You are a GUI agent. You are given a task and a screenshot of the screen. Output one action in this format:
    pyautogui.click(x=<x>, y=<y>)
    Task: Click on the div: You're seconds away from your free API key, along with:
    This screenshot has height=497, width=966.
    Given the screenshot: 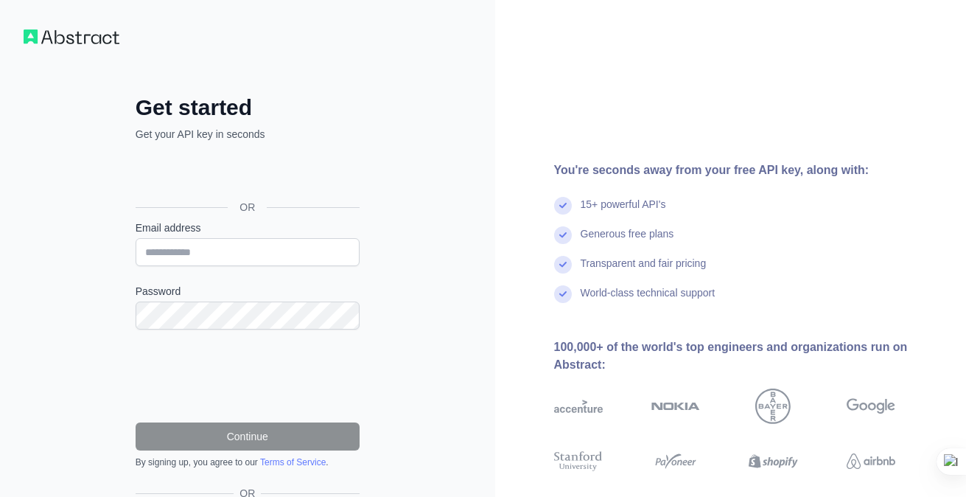 What is the action you would take?
    pyautogui.click(x=749, y=170)
    